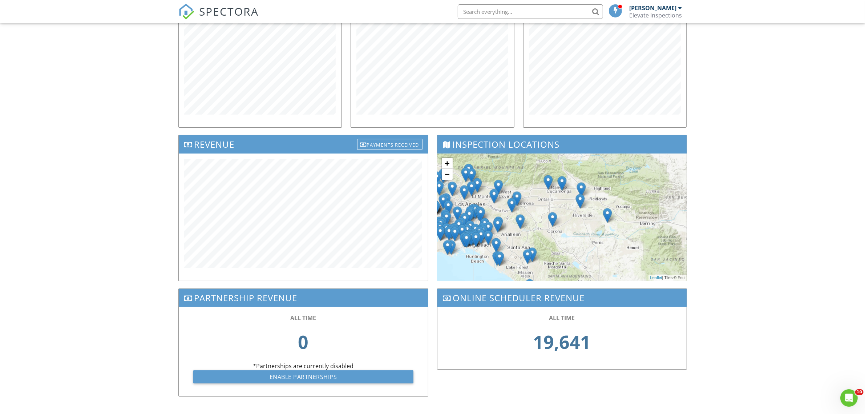  Describe the element at coordinates (229, 11) in the screenshot. I see `span: SPECTORA` at that location.